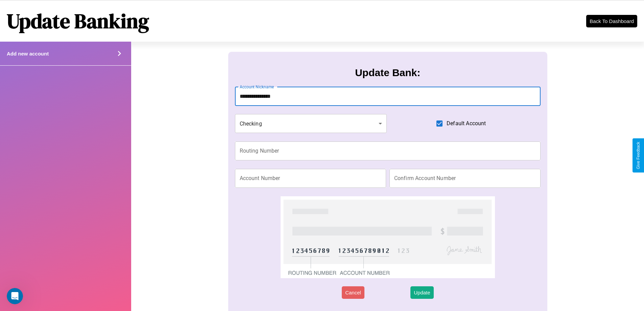  What do you see at coordinates (611, 21) in the screenshot?
I see `button: Back To Dashboard` at bounding box center [611, 21].